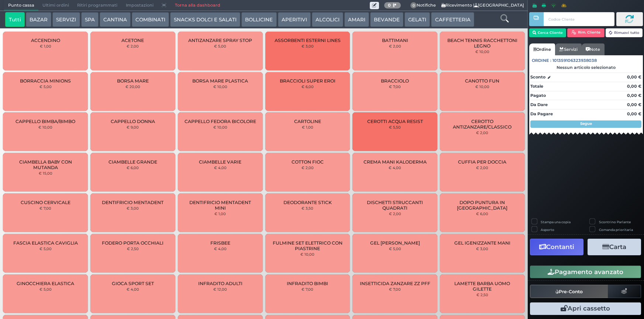 Image resolution: width=644 pixels, height=319 pixels. Describe the element at coordinates (585, 272) in the screenshot. I see `button: Pagamento avanzato` at that location.